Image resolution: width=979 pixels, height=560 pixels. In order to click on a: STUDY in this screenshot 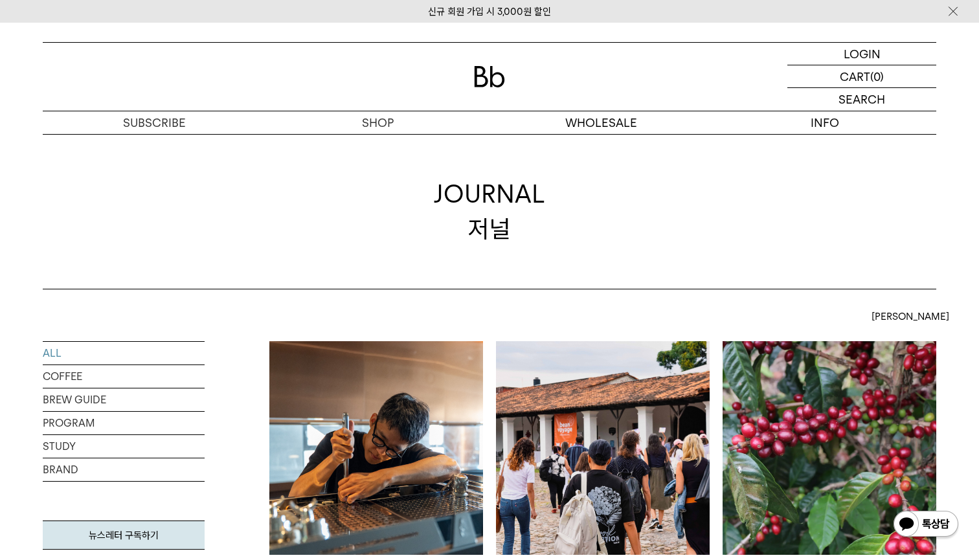, I will do `click(124, 446)`.